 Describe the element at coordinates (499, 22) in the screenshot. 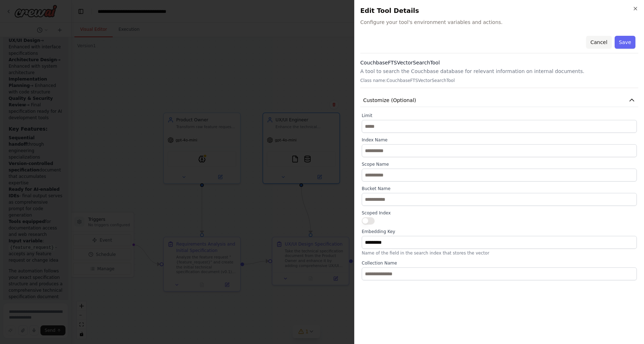

I see `span: Configure your tool's environment variables and actions.` at that location.